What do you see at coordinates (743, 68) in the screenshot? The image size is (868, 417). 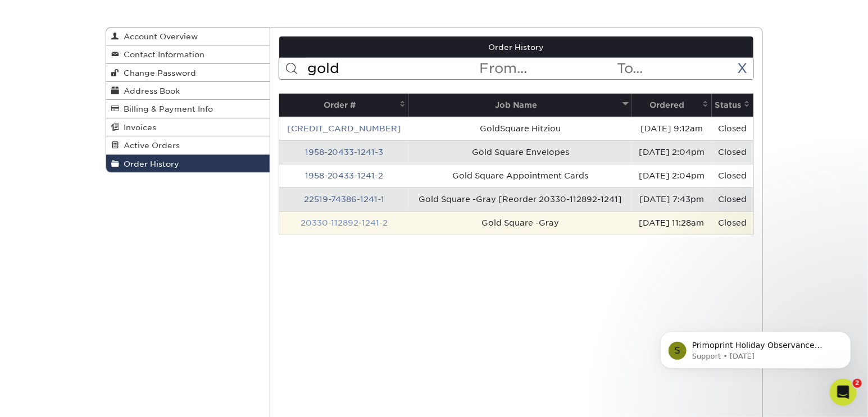 I see `a: X` at bounding box center [743, 68].